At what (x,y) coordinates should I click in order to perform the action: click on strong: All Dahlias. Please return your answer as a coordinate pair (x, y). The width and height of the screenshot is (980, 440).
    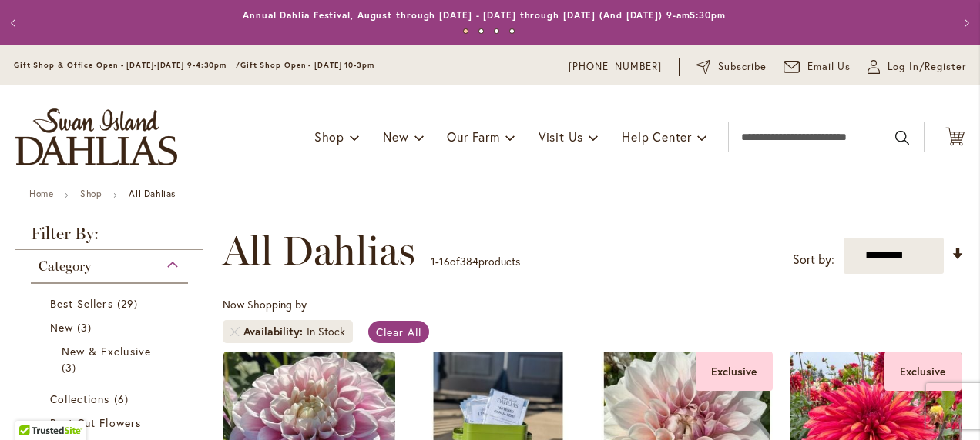
    Looking at the image, I should click on (152, 193).